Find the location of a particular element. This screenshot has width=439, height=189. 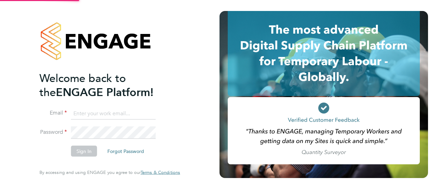

span: Welcome back to the is located at coordinates (83, 85).